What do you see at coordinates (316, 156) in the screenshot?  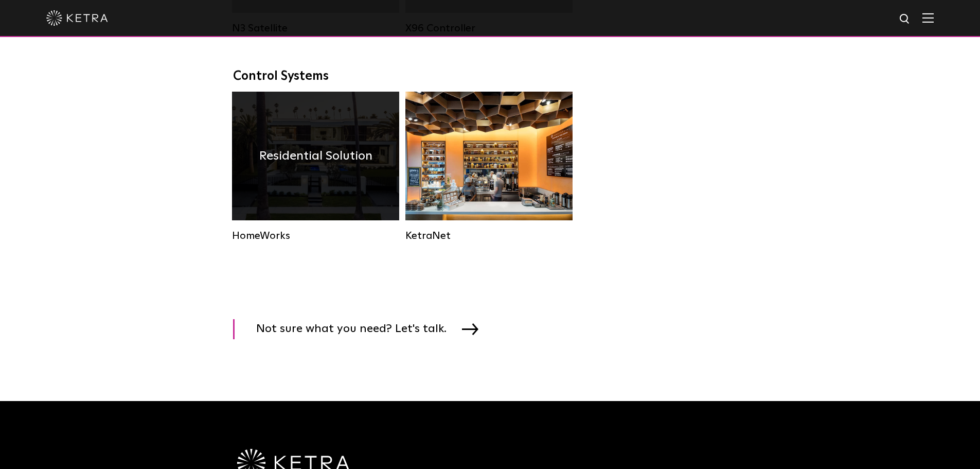 I see `h4: Residential Solution` at bounding box center [316, 156].